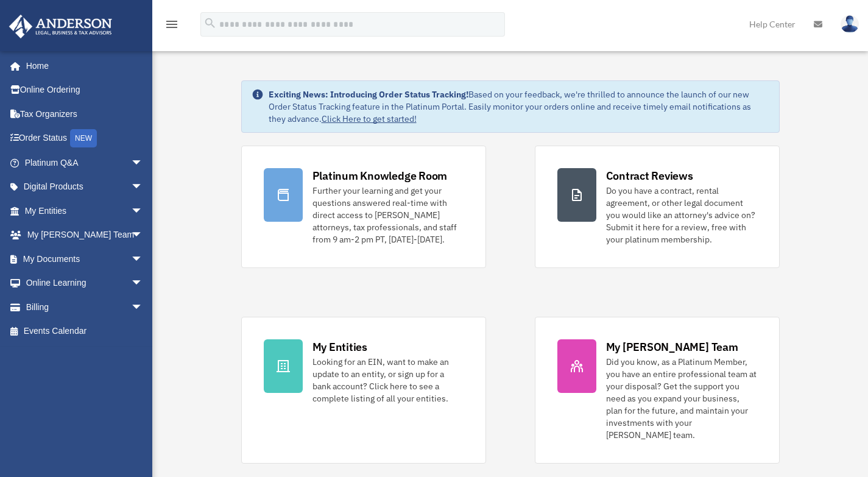 The height and width of the screenshot is (477, 868). What do you see at coordinates (682, 215) in the screenshot?
I see `div: Do you have a contract, rental agreement, or other legal document you would like an attorney's ad...` at bounding box center [682, 215].